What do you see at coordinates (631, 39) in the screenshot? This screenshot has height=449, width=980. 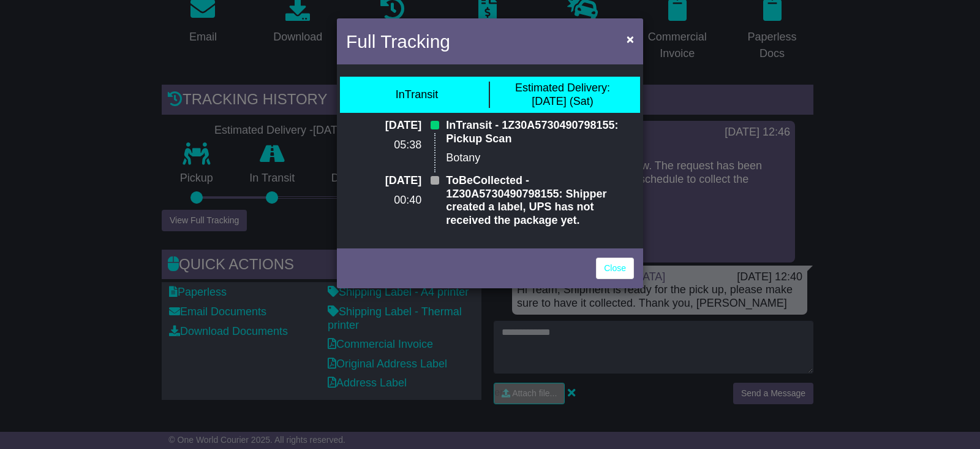 I see `button: Close` at bounding box center [631, 39].